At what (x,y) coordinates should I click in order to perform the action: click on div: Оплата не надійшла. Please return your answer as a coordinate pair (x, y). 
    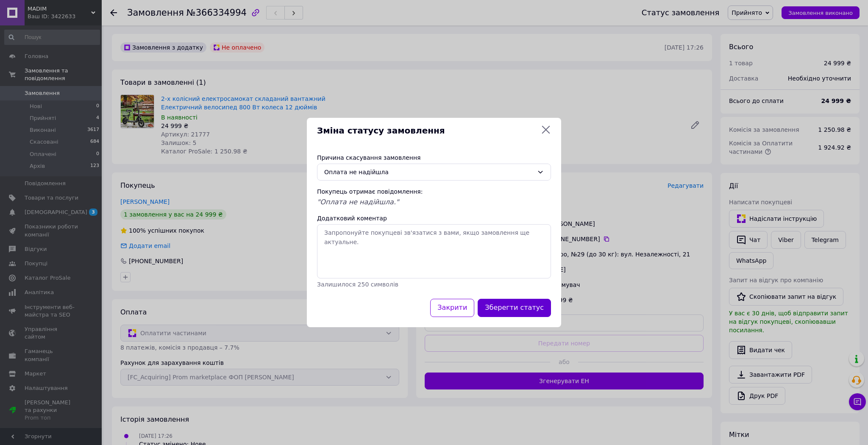
    Looking at the image, I should click on (429, 172).